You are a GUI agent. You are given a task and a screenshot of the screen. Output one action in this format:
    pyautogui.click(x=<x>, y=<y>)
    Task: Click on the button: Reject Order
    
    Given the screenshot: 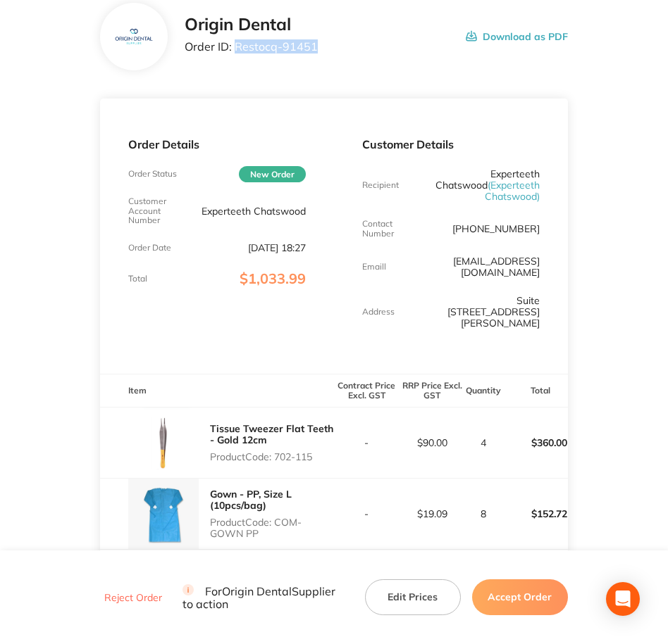 What is the action you would take?
    pyautogui.click(x=133, y=598)
    